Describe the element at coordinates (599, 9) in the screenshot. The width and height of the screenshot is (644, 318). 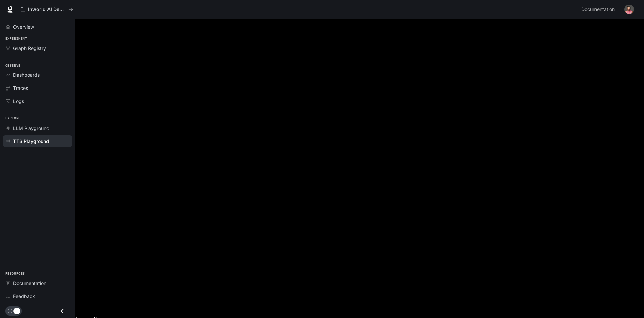
I see `a: Documentation` at that location.